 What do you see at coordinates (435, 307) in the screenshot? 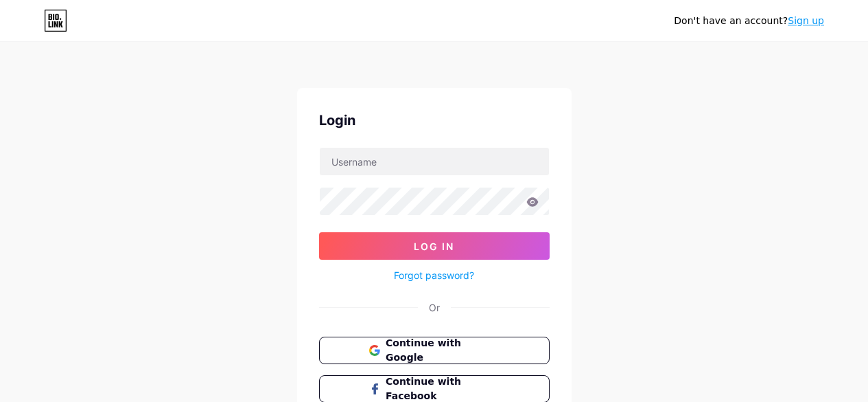
I see `div: Or` at bounding box center [435, 307].